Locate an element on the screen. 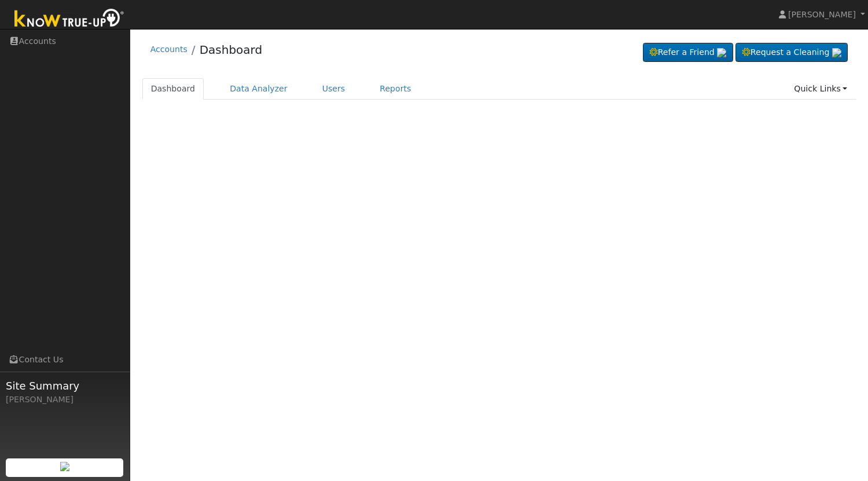  a: Request a Cleaning is located at coordinates (792, 53).